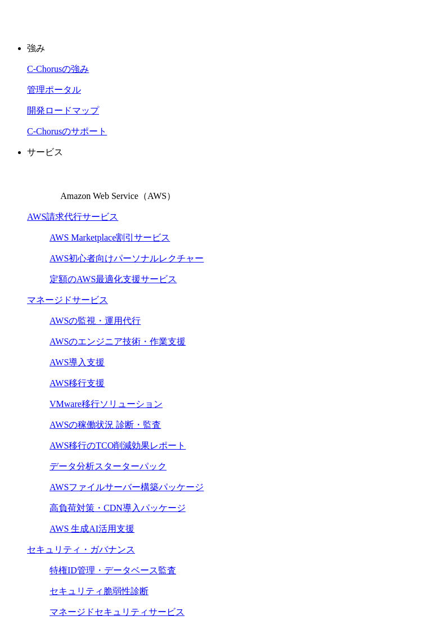 The image size is (422, 620). Describe the element at coordinates (118, 445) in the screenshot. I see `a: AWS移行のTCO削減効果レポート` at that location.